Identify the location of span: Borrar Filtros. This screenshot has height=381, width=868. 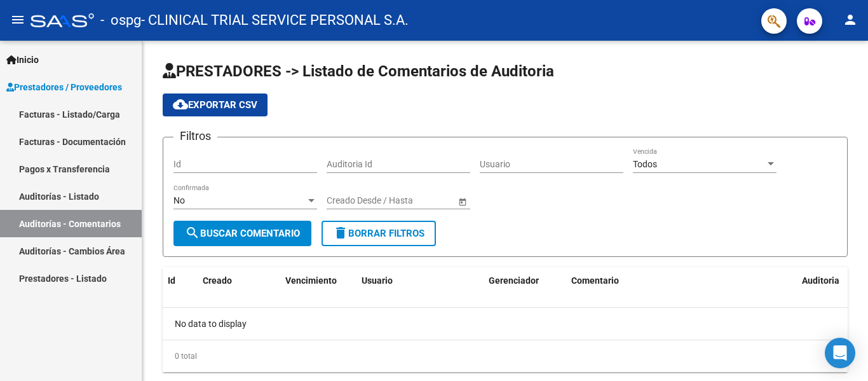
(378, 234).